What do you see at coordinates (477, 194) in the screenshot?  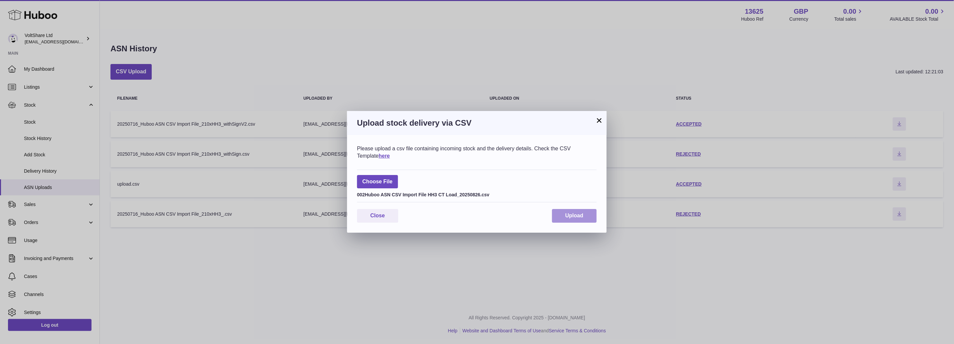 I see `div: 002Huboo ASN CSV Import File HH3 CT Load_20250826.csv` at bounding box center [477, 194].